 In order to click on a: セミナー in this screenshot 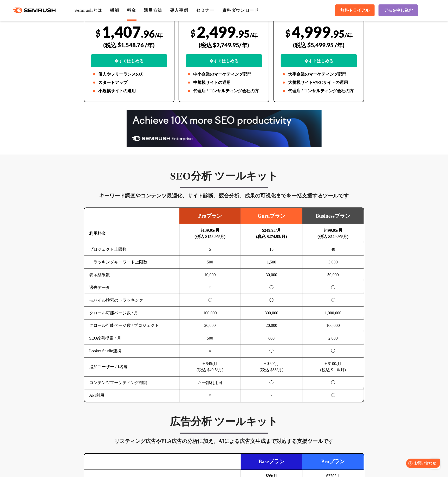, I will do `click(205, 10)`.